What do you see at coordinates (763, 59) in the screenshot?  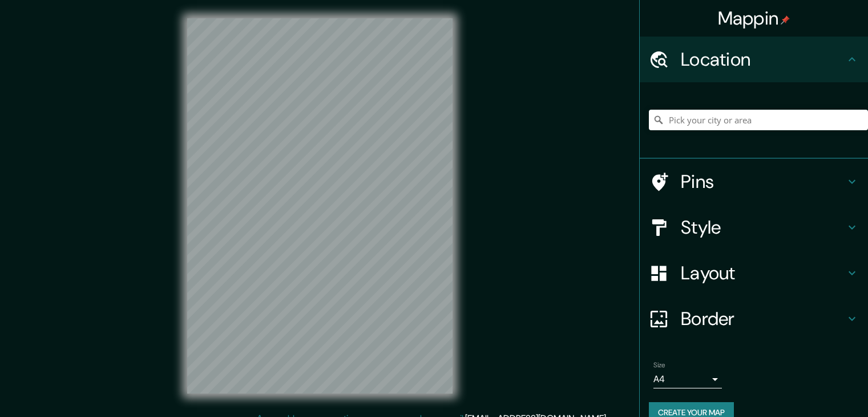 I see `h4: Location` at bounding box center [763, 59].